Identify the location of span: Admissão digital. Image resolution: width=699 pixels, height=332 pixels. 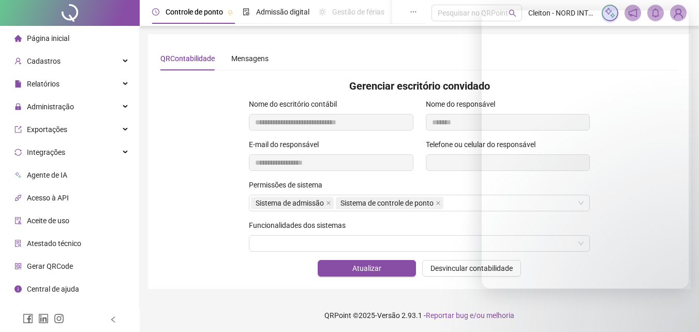
(282, 12).